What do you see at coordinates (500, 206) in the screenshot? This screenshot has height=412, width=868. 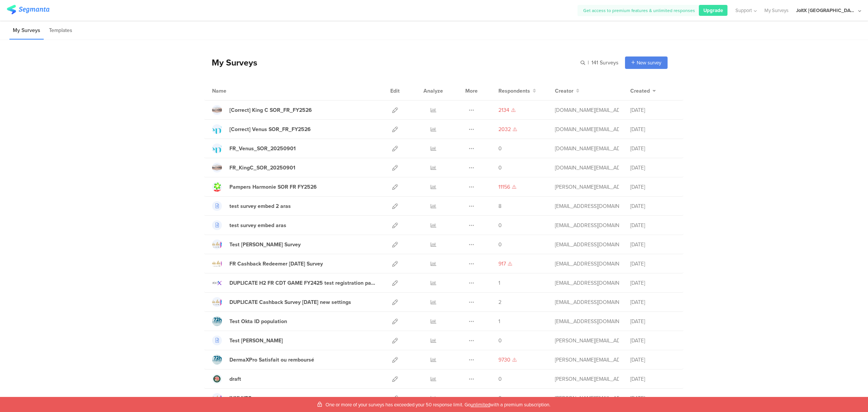 I see `span: 8` at bounding box center [500, 206].